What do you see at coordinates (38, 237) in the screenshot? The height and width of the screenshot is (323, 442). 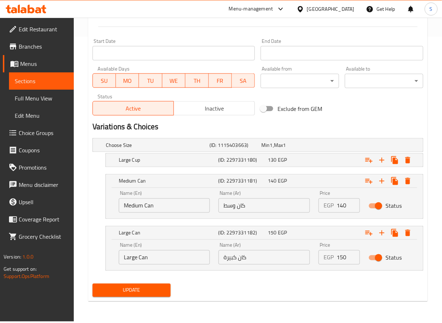 I see `a: Grocery Checklist` at bounding box center [38, 237].